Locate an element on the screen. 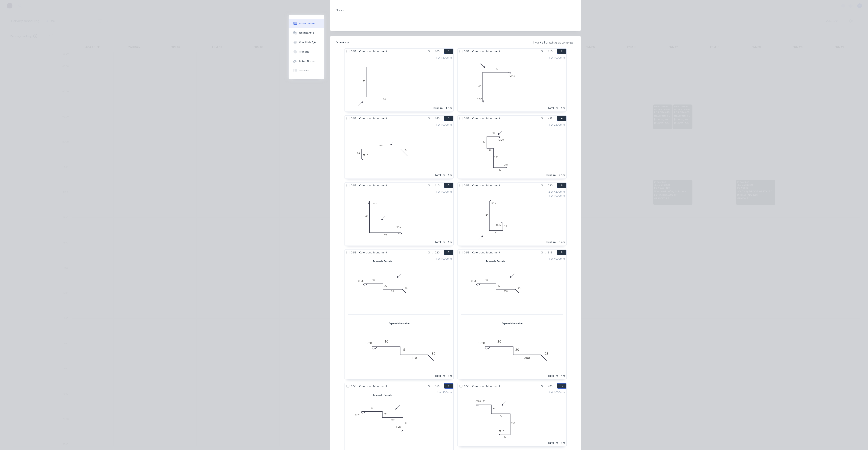 This screenshot has height=450, width=868. button: 6 is located at coordinates (562, 186).